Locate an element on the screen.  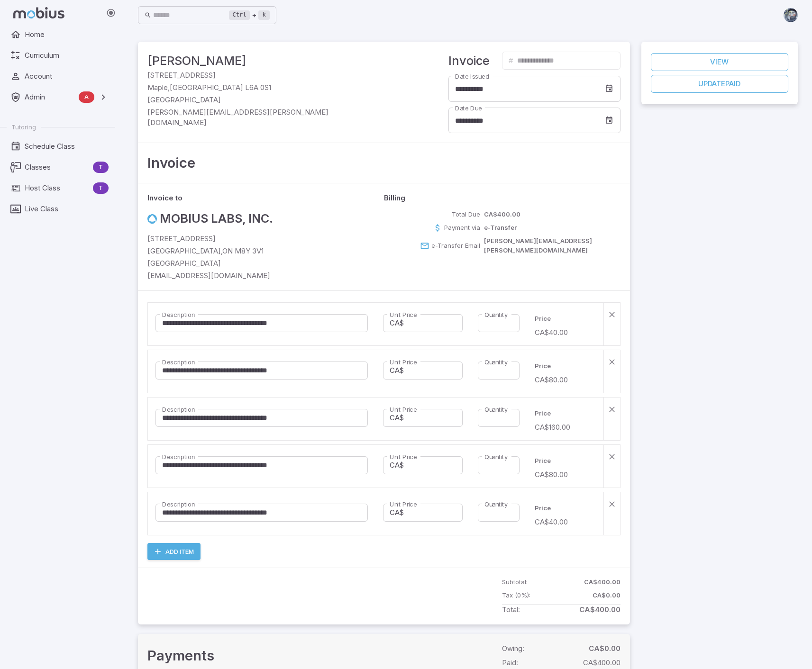
p: Total Due is located at coordinates (466, 215).